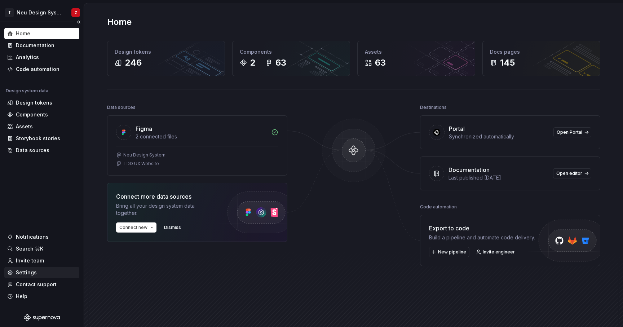  What do you see at coordinates (572, 132) in the screenshot?
I see `a: Open Portal` at bounding box center [572, 132].